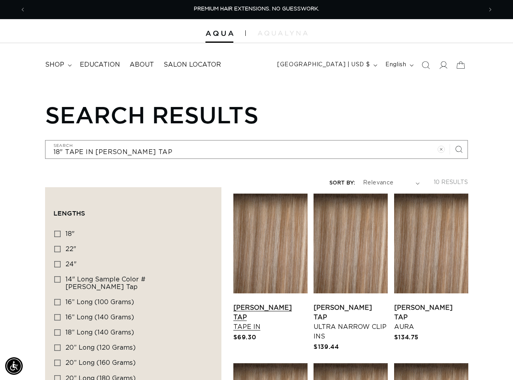 This screenshot has height=380, width=513. I want to click on label: Sort by:, so click(342, 183).